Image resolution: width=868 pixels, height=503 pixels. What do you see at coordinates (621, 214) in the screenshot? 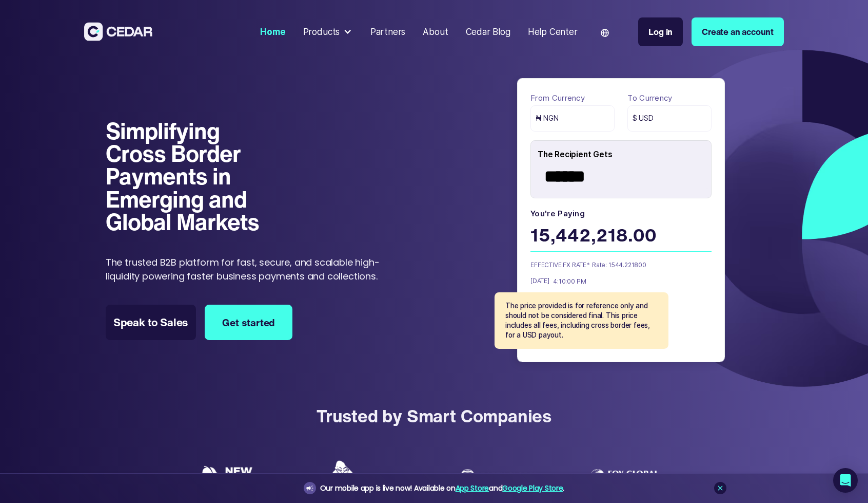
I see `label: You're paying` at bounding box center [621, 214].